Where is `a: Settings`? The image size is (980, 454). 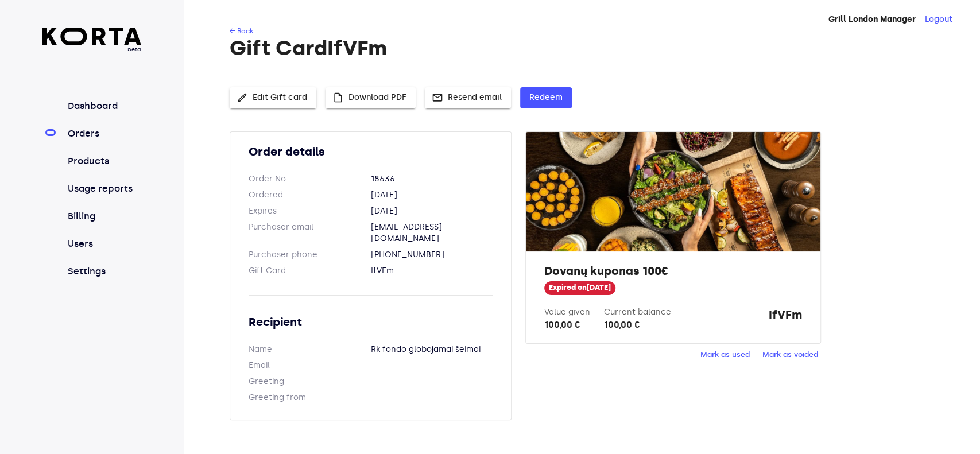 a: Settings is located at coordinates (103, 271).